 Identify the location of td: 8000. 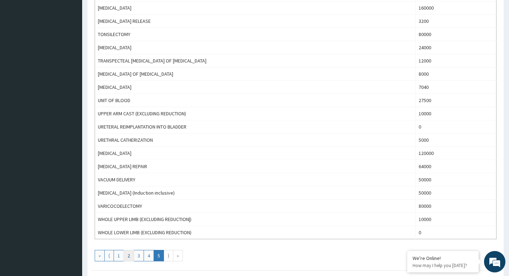
(456, 74).